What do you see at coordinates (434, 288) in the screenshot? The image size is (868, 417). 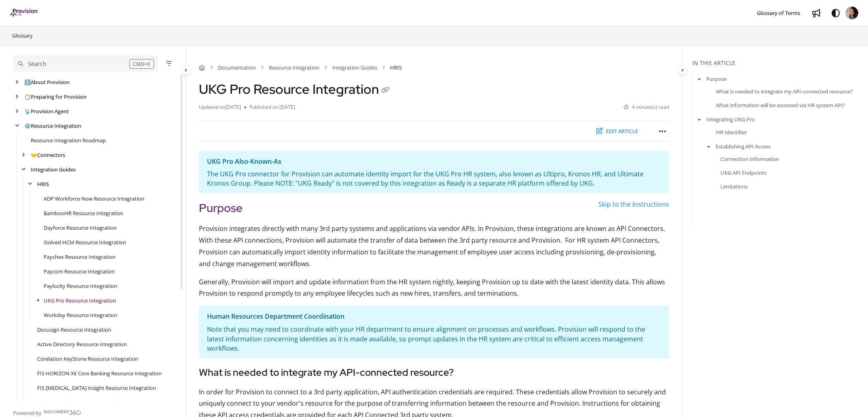 I see `p: Generally, Provision will import and update information from the HR system nightly, keeping Provi...` at bounding box center [434, 288].